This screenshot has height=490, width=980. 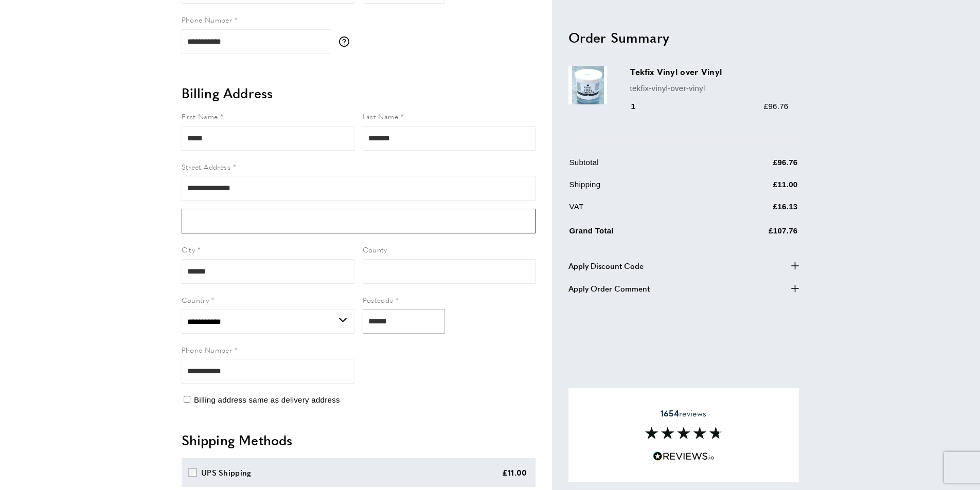 I want to click on td: £16.13, so click(x=752, y=210).